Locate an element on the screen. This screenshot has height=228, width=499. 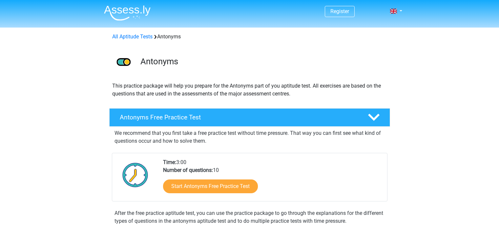
p: This practice package will help you prepare for the Antonyms part of you aptitude test. All exerc... is located at coordinates (250, 90).